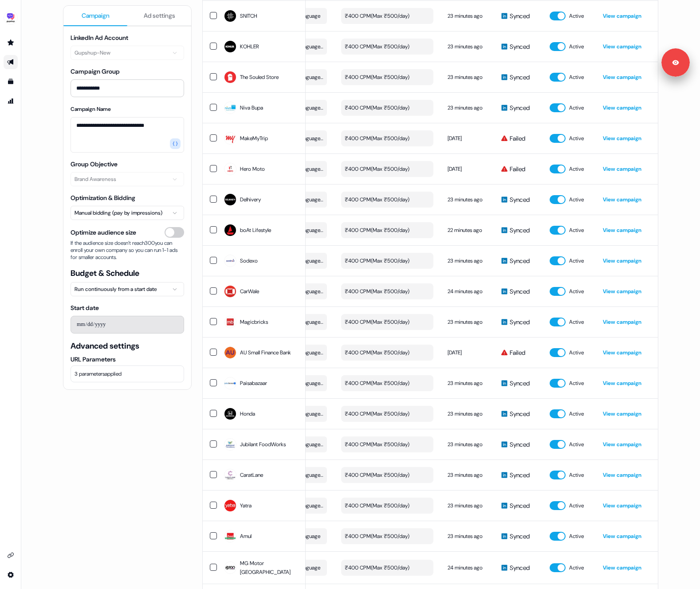  I want to click on label: Start date, so click(84, 308).